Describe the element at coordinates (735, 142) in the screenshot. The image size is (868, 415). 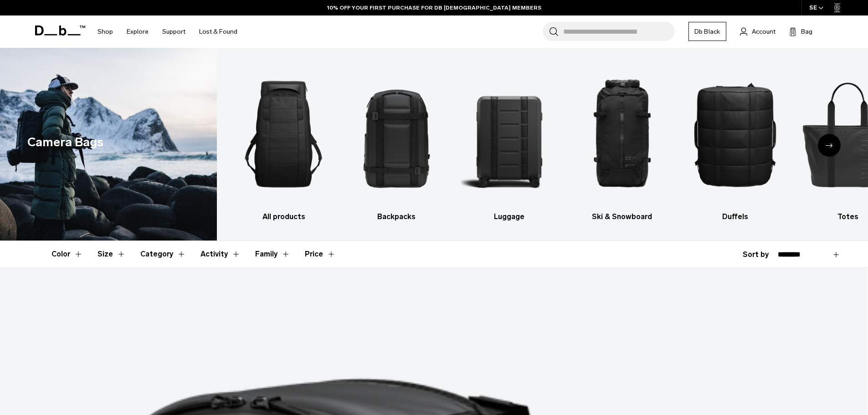
I see `a: Db Duffels` at that location.